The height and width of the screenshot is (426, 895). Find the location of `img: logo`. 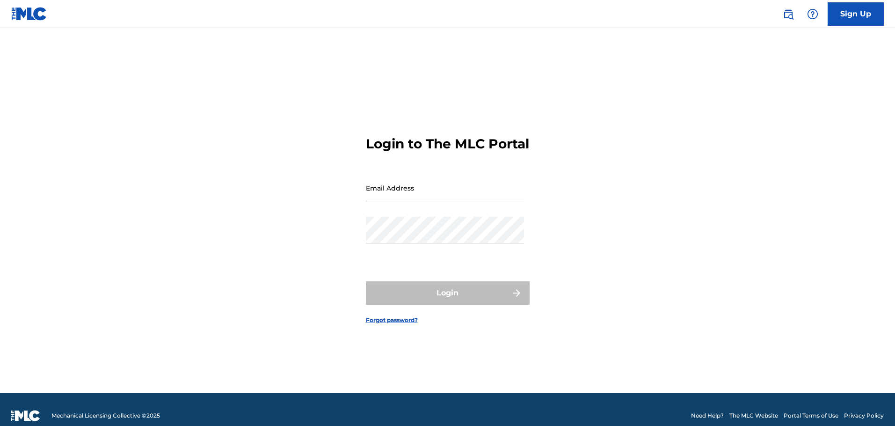

img: logo is located at coordinates (26, 415).